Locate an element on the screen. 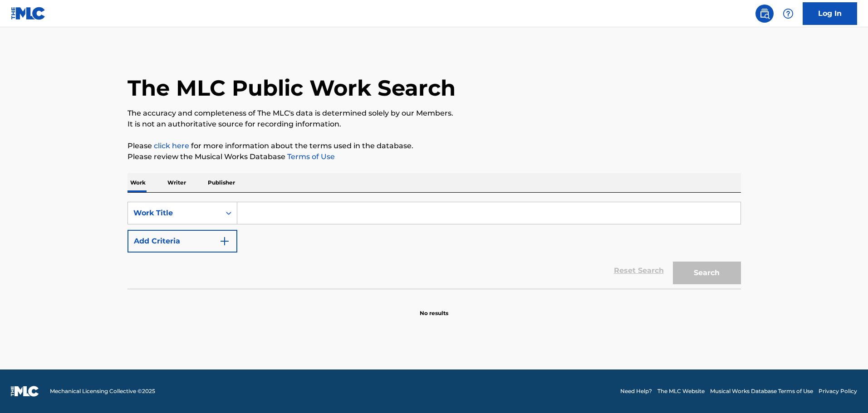  a: click here is located at coordinates (172, 145).